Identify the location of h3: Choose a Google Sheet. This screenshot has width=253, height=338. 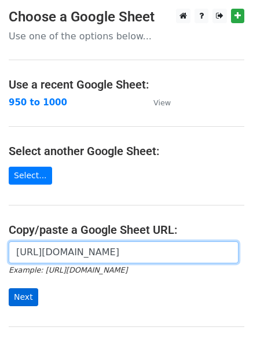
(126, 17).